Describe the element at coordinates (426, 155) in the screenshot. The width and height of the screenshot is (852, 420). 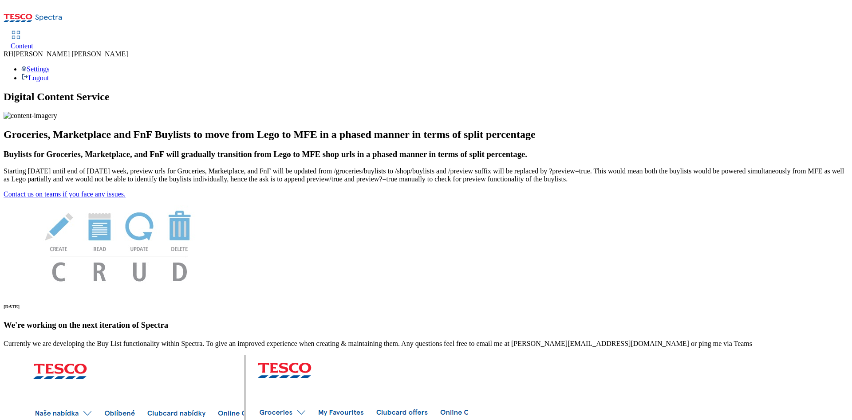
I see `h3: Buylists for Groceries, Marketplace, and FnF will gradually transition from Lego to MFE shop urls...` at that location.